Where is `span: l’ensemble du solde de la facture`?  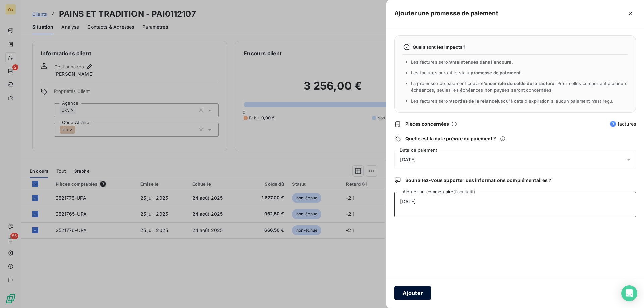
span: l’ensemble du solde de la facture is located at coordinates (519, 83).